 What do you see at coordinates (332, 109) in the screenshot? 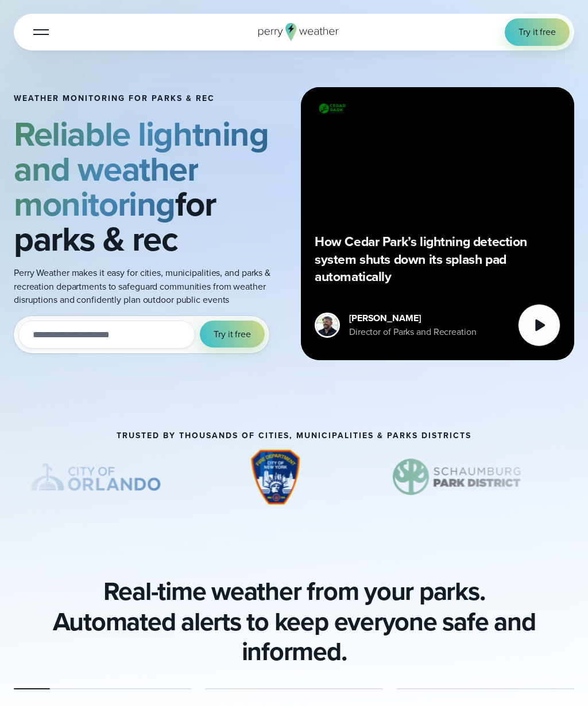
I see `img: City of Cedar Parks Logo` at bounding box center [332, 109].